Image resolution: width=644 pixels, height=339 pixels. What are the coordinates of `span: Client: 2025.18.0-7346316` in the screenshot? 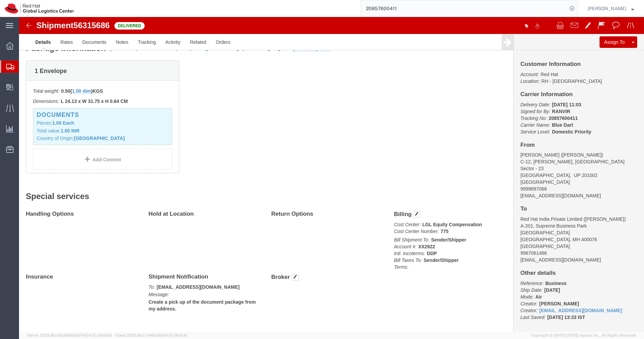 It's located at (151, 335).